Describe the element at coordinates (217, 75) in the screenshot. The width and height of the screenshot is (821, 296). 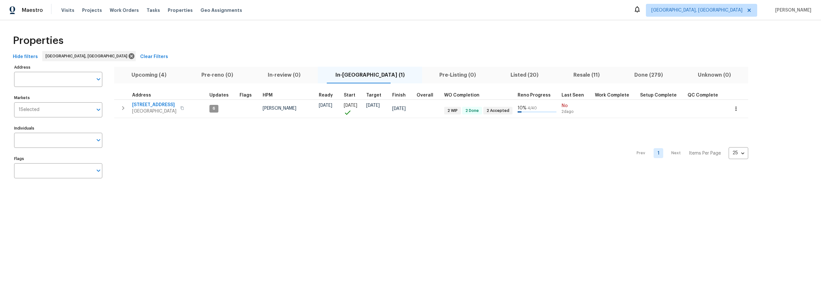
I see `span: Pre-reno (0)` at that location.